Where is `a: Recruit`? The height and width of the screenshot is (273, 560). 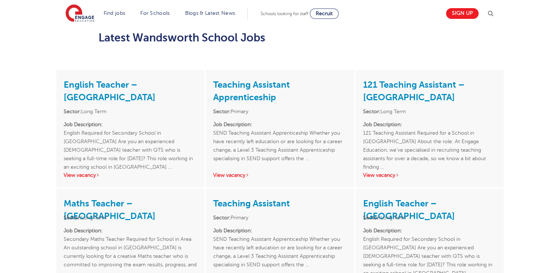 a: Recruit is located at coordinates (324, 14).